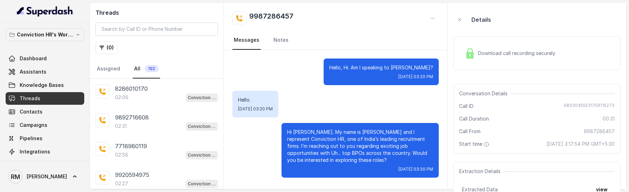  Describe the element at coordinates (132, 118) in the screenshot. I see `p: 9892716608` at that location.